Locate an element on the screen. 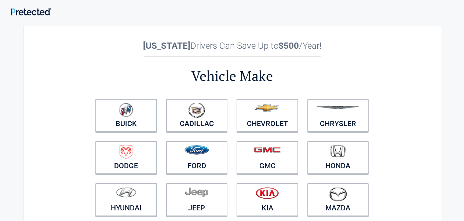  img: jeep is located at coordinates (197, 192).